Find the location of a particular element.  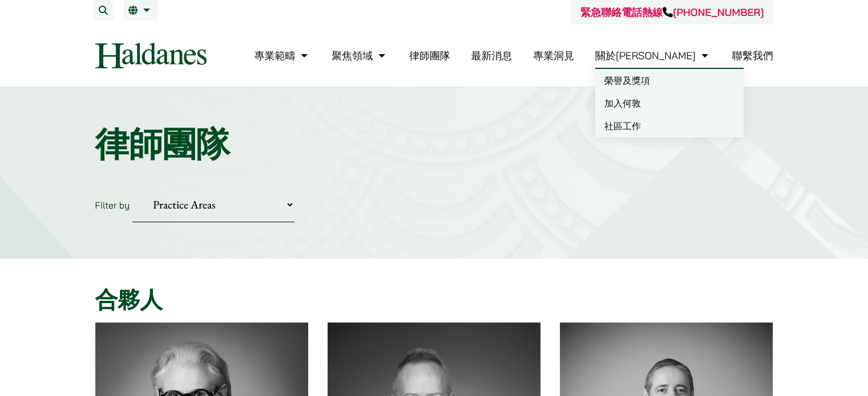

img: Logo of Haldanes is located at coordinates (151, 56).